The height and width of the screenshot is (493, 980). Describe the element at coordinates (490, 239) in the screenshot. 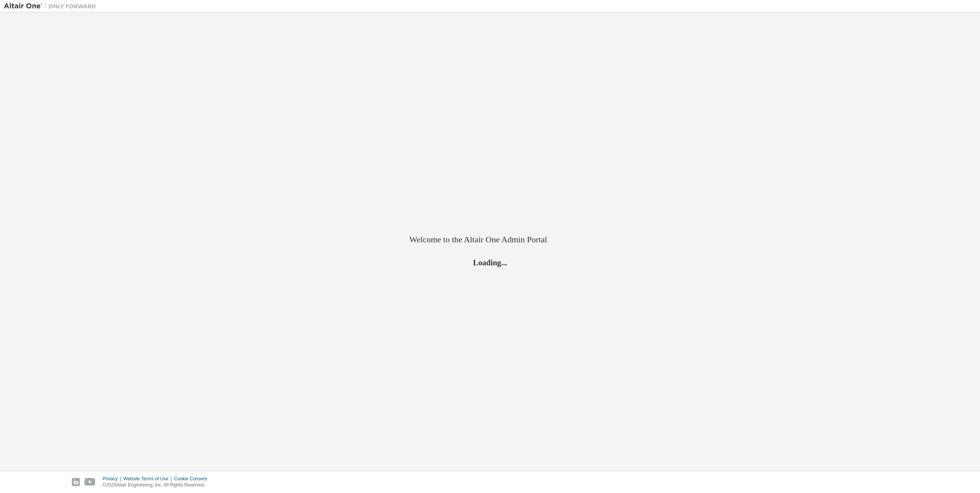

I see `h2: Welcome to the Altair One Admin Portal` at that location.